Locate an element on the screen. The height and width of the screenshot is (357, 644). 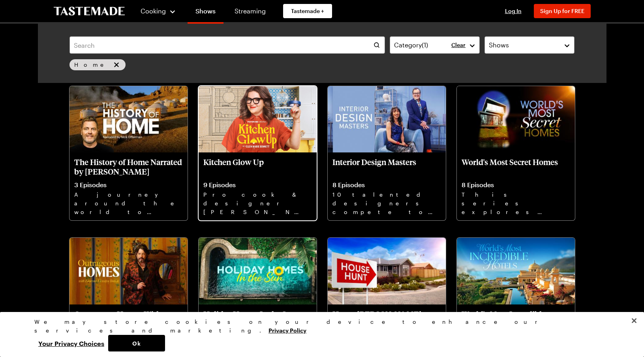
button: Your Privacy Choices is located at coordinates (71, 343).